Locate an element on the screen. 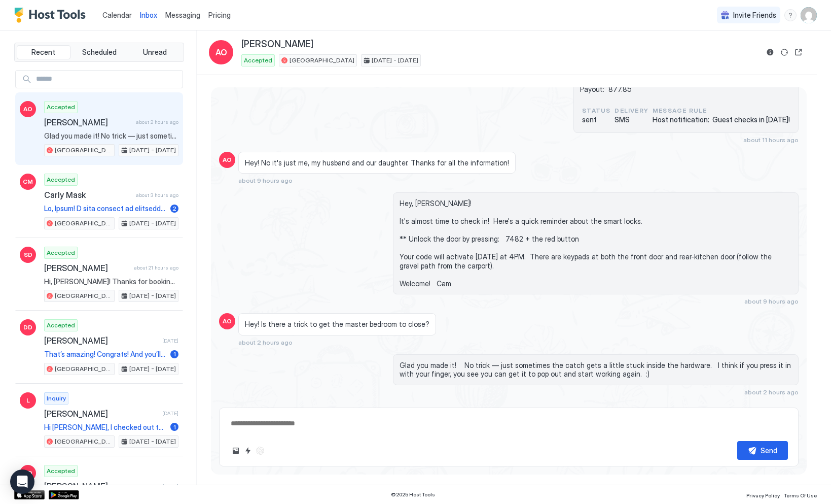 This screenshot has height=504, width=831. a: Host Tools Logo is located at coordinates (52, 15).